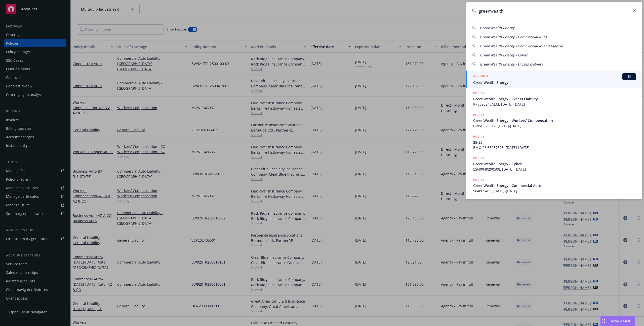 The height and width of the screenshot is (326, 644). I want to click on span: GreenWealth Energy - Workers' Compensation, so click(555, 121).